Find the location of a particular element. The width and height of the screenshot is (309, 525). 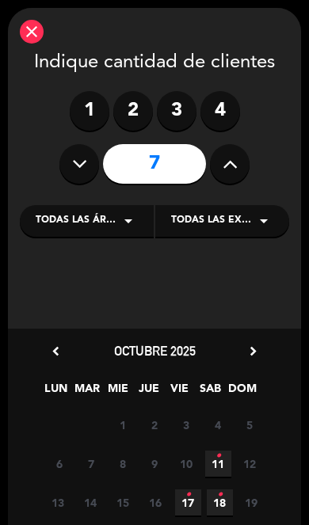

span: 9 is located at coordinates (154, 463).